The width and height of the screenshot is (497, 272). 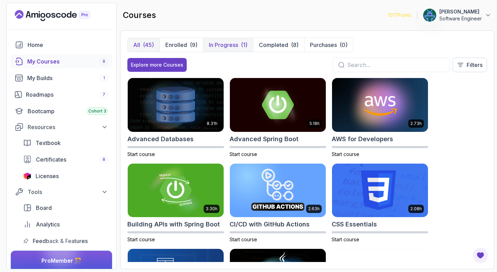 I want to click on img: AWS for Developers card, so click(x=380, y=105).